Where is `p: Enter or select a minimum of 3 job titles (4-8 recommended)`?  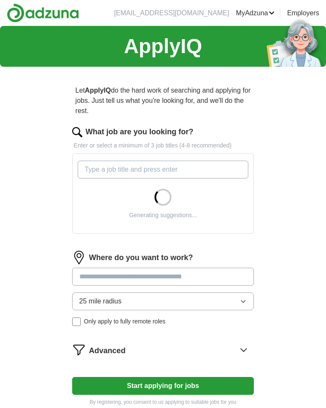 p: Enter or select a minimum of 3 job titles (4-8 recommended) is located at coordinates (163, 145).